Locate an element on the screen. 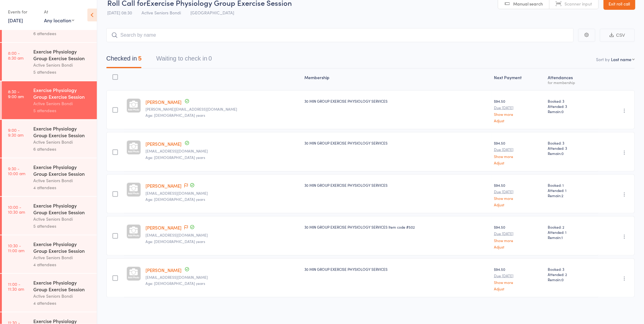 The height and width of the screenshot is (324, 644). time: 8:30 - 9:00 am is located at coordinates (16, 94).